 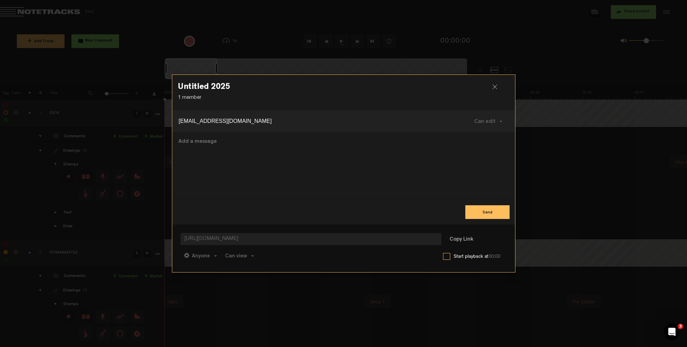 I want to click on button: Copy Link, so click(x=461, y=239).